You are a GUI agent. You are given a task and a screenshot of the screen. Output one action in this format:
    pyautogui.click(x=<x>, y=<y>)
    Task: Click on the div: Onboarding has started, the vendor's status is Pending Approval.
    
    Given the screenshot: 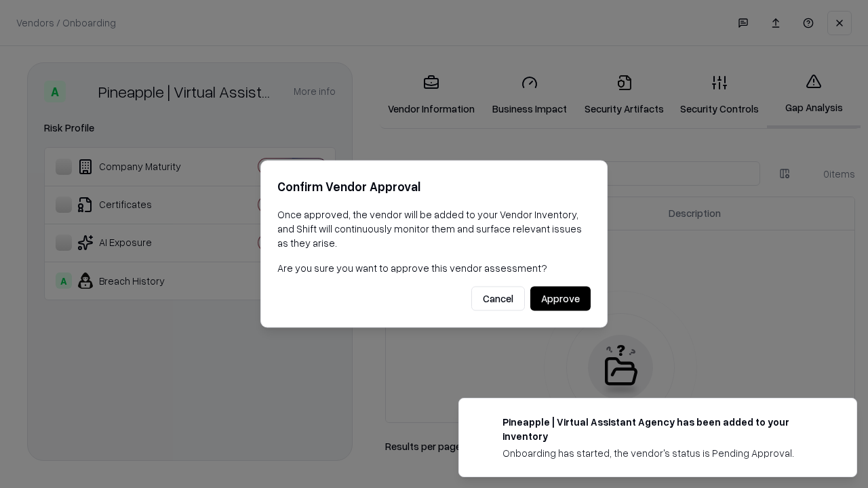 What is the action you would take?
    pyautogui.click(x=663, y=453)
    